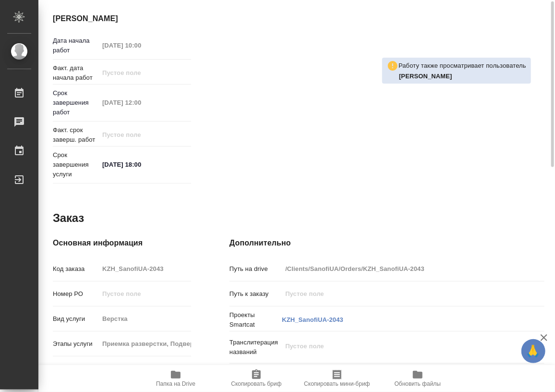  What do you see at coordinates (76, 294) in the screenshot?
I see `p: Номер РО` at bounding box center [76, 294].